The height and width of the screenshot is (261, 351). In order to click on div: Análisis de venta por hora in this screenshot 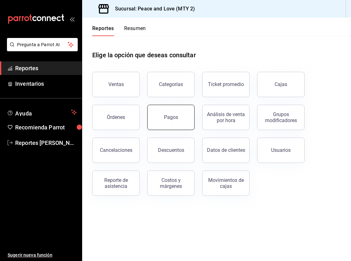, I will do `click(226, 117)`.